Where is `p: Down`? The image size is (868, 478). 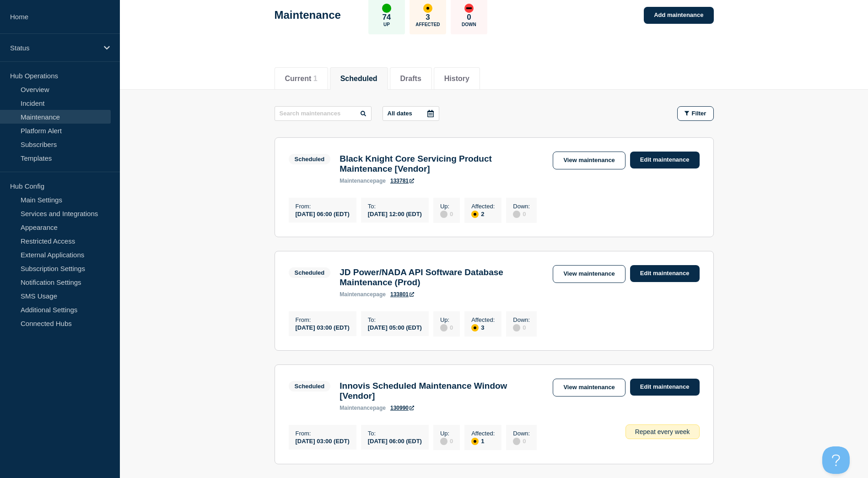
p: Down is located at coordinates (469, 24).